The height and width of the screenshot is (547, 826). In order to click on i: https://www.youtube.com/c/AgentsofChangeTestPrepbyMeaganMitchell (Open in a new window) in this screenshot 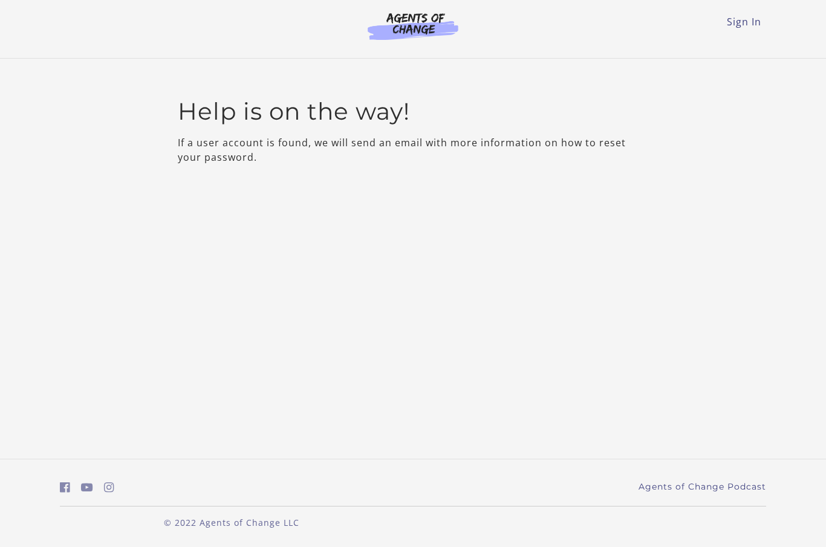, I will do `click(87, 488)`.